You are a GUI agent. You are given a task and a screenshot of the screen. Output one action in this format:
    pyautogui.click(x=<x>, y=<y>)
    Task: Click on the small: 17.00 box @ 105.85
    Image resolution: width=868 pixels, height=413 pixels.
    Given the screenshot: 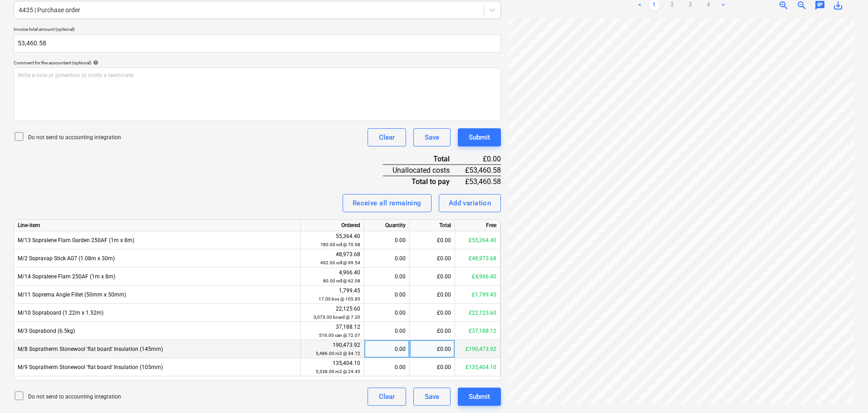 What is the action you would take?
    pyautogui.click(x=339, y=299)
    